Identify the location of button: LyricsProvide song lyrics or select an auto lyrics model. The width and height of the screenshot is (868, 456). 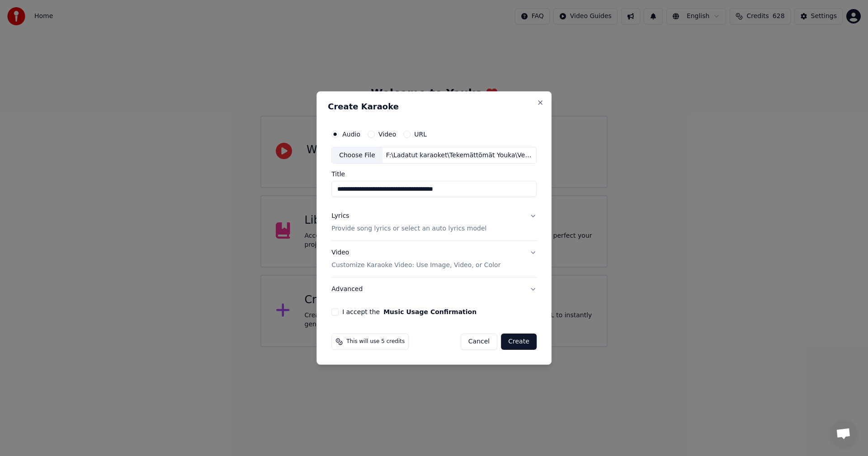
(434, 223).